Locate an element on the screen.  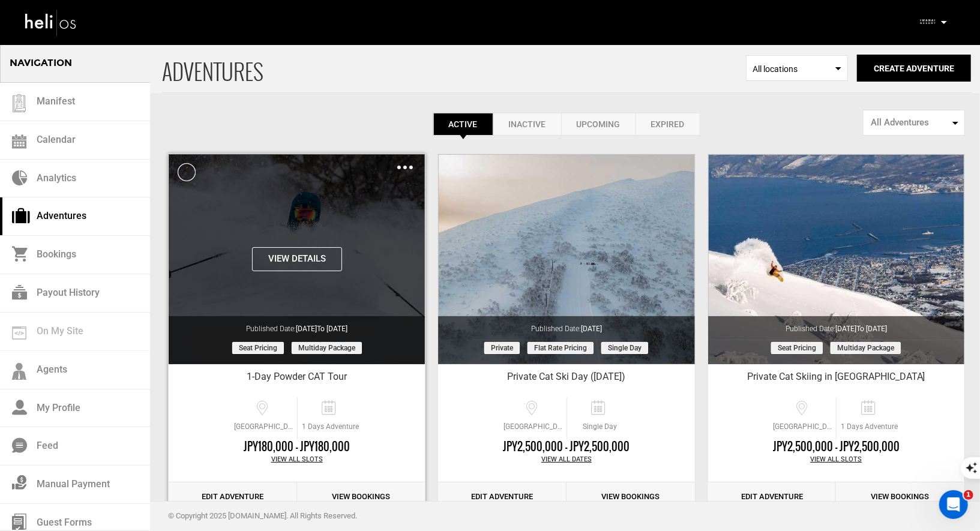
span: All Adventures is located at coordinates (910, 122).